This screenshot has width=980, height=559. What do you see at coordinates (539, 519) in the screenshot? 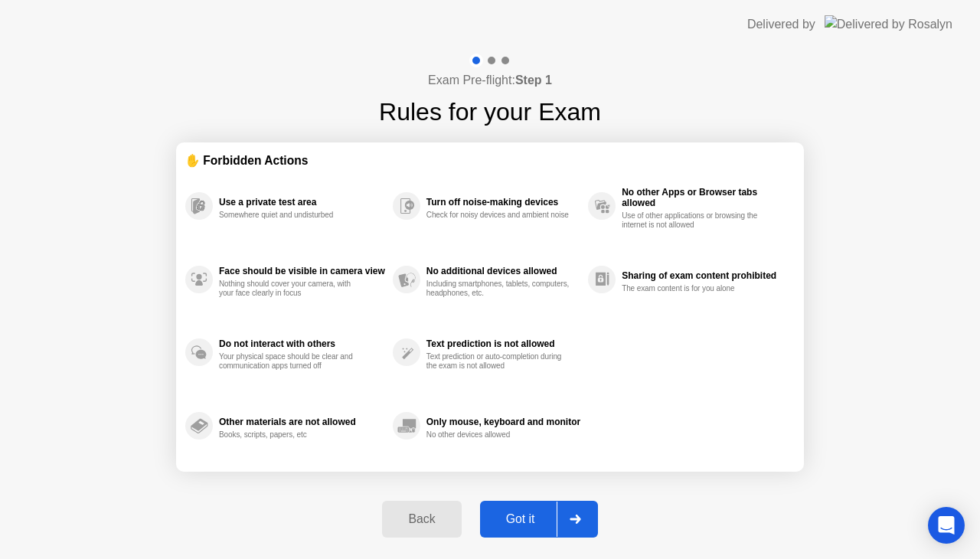
I see `button: Got it` at bounding box center [539, 519].